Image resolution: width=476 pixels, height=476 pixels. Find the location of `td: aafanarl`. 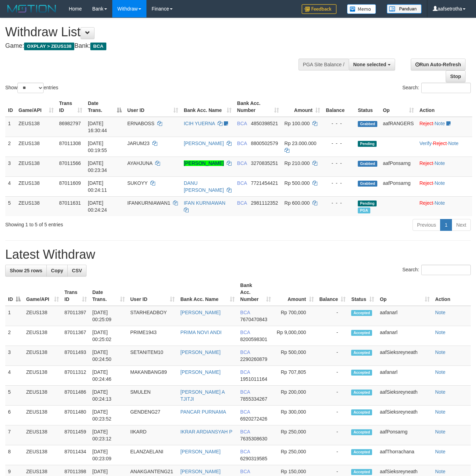

td: aafanarl is located at coordinates (404, 316).